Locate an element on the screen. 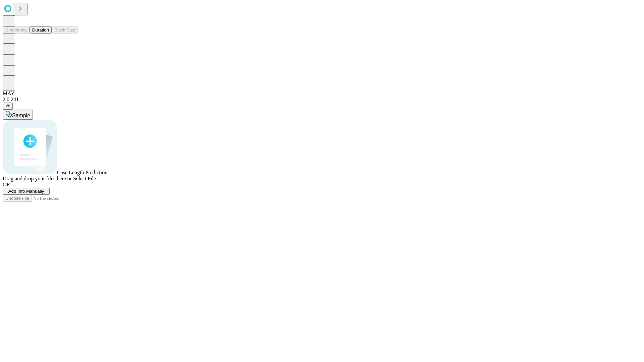 The height and width of the screenshot is (362, 644). button: Duration is located at coordinates (41, 30).